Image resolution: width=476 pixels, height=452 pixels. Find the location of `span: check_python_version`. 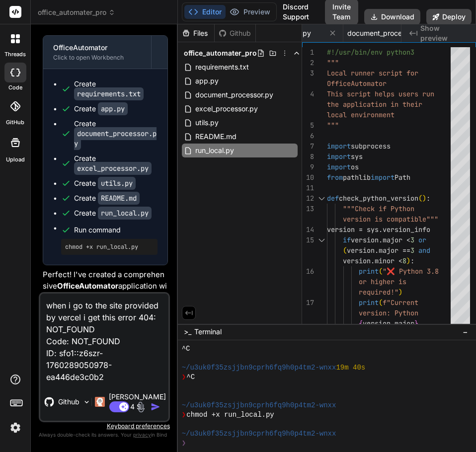

span: check_python_version is located at coordinates (378, 199).